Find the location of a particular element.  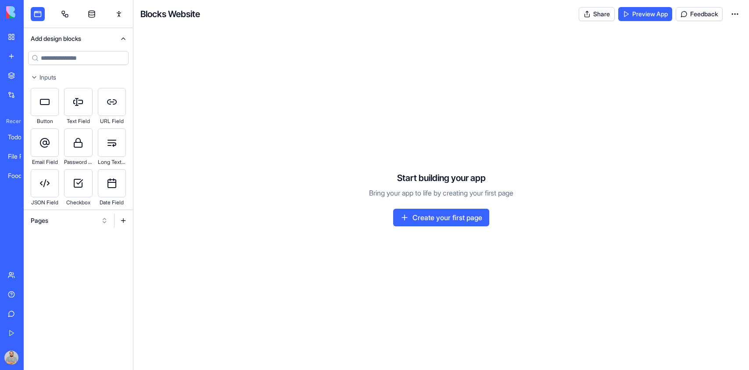

h4: Start building your app is located at coordinates (442, 178).